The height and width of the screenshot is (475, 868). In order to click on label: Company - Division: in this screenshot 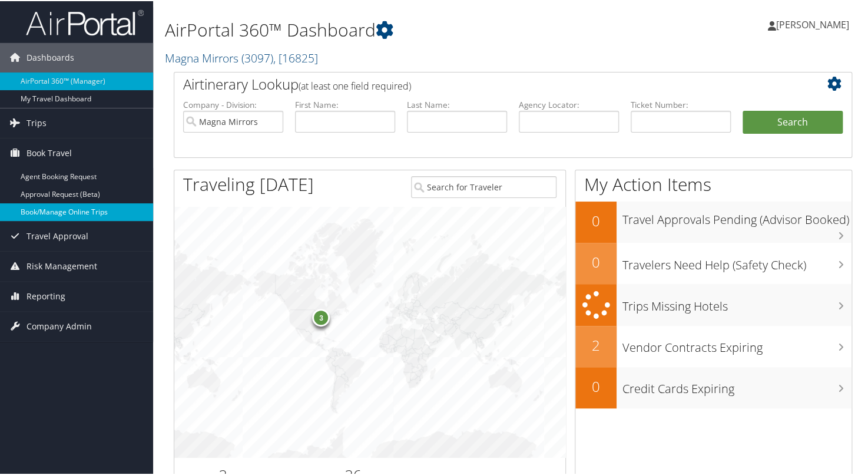, I will do `click(233, 104)`.